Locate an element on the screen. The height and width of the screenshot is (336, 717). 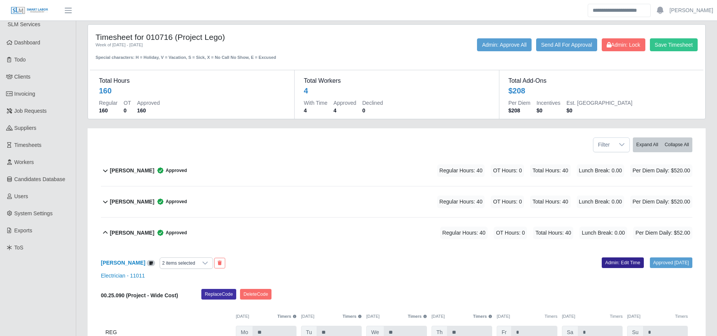
span: Candidates Database is located at coordinates (40, 179).